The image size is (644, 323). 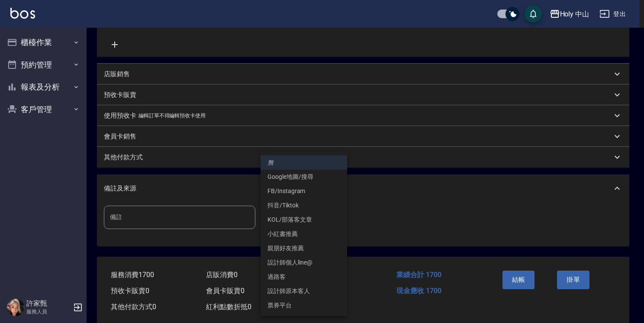 I want to click on em: 無, so click(x=271, y=162).